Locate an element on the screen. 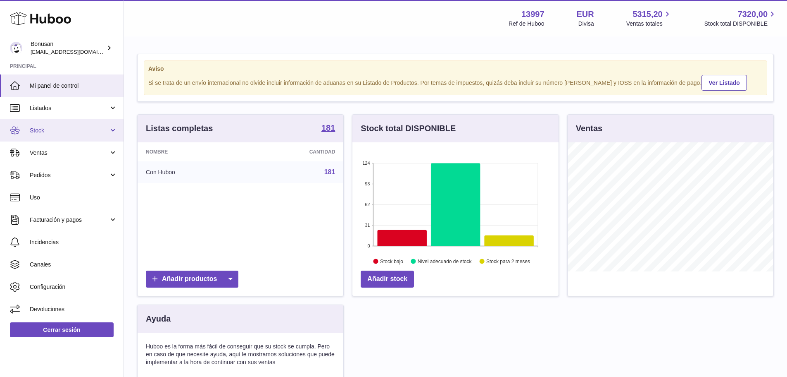 This screenshot has height=377, width=787. span: Devoluciones is located at coordinates (74, 309).